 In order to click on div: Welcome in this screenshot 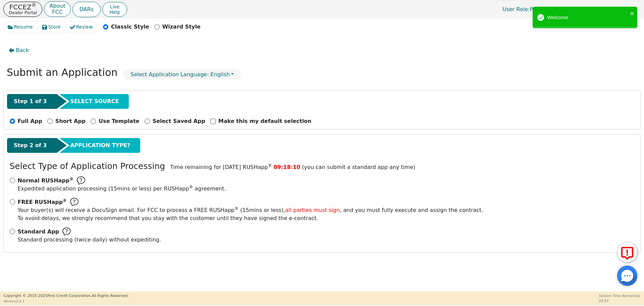, I will do `click(587, 18)`.